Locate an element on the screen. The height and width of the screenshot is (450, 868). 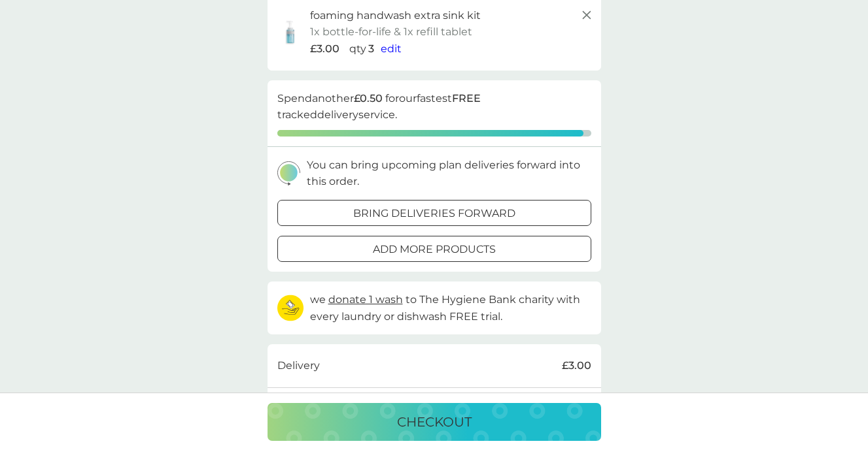
p: bring deliveries forward is located at coordinates (434, 214).